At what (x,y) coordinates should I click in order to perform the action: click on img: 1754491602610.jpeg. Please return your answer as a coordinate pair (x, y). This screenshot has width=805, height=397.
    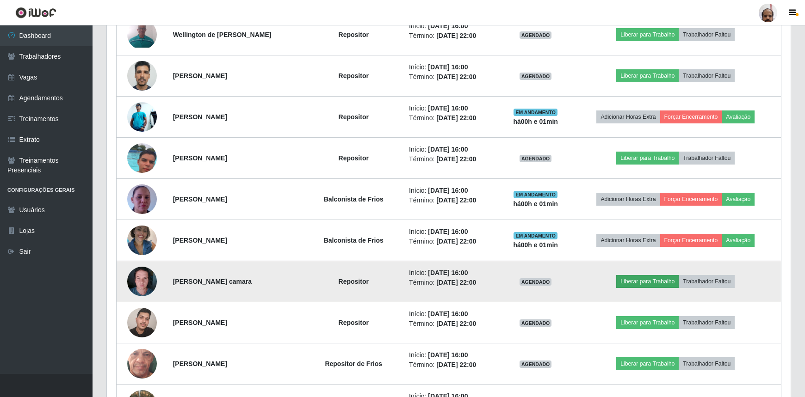
    Looking at the image, I should click on (142, 158).